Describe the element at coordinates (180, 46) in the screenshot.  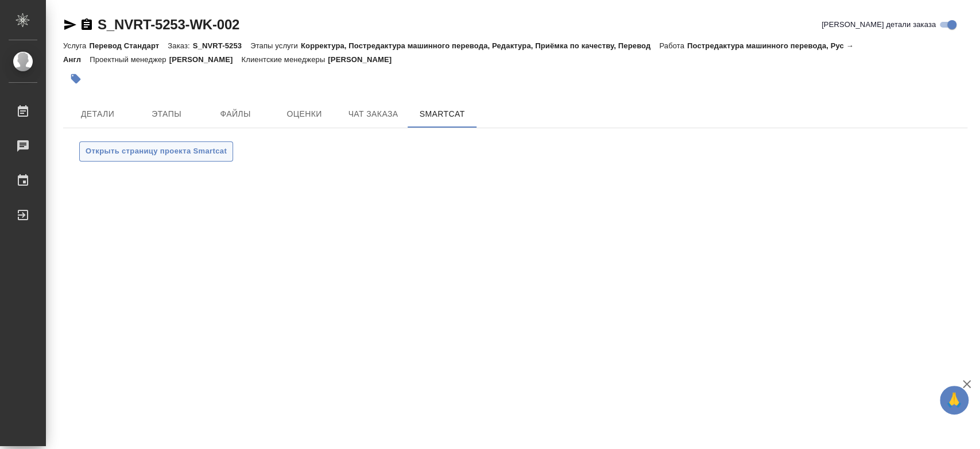
I see `p: Заказ:` at that location.